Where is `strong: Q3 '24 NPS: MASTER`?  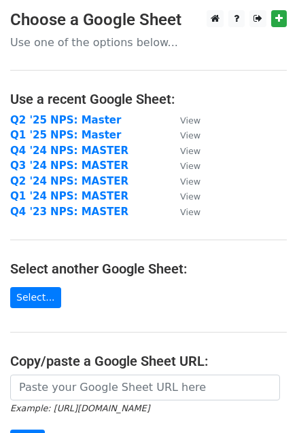
strong: Q3 '24 NPS: MASTER is located at coordinates (69, 166).